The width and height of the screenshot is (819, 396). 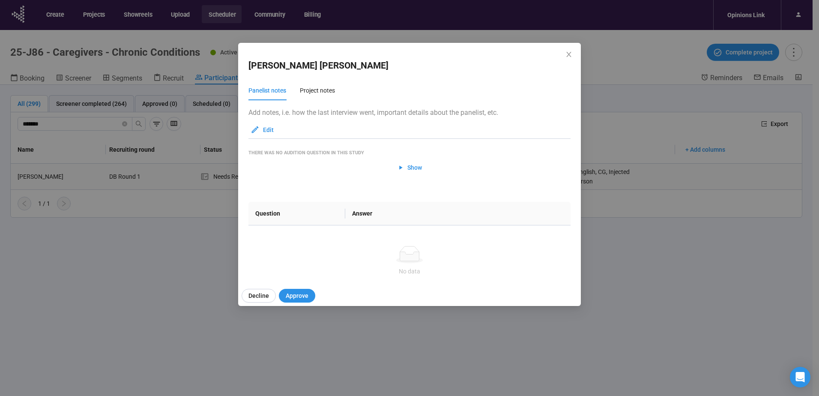 I want to click on div: Project notes, so click(x=318, y=90).